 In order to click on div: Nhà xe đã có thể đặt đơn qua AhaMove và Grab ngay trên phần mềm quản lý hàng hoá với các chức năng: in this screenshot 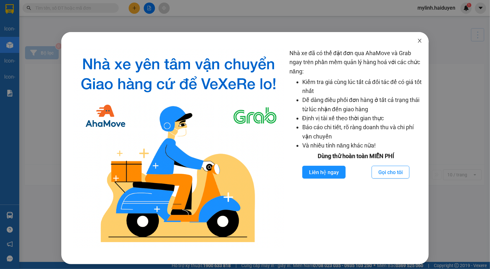, I will do `click(356, 149)`.